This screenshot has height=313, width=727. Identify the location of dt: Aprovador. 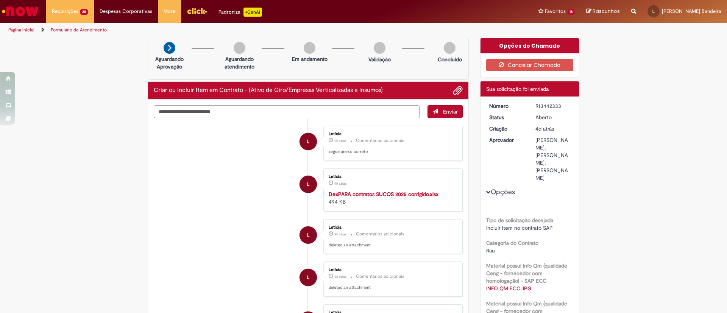
(506, 140).